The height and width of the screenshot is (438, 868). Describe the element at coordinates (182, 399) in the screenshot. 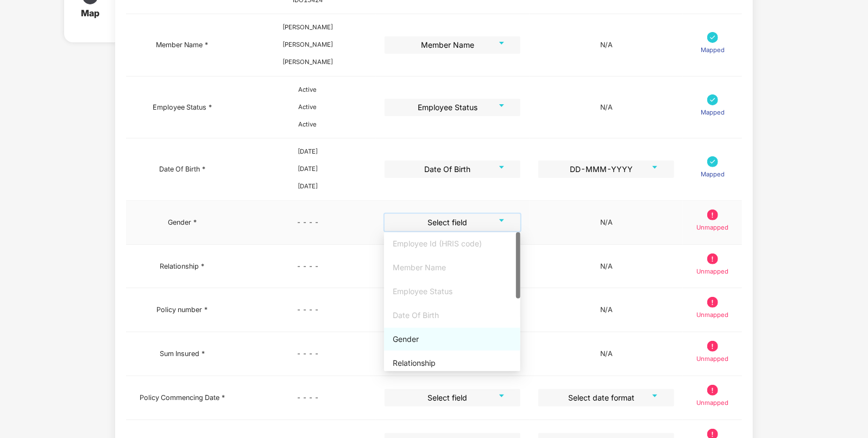

I see `td: Policy Commencing Date *` at that location.